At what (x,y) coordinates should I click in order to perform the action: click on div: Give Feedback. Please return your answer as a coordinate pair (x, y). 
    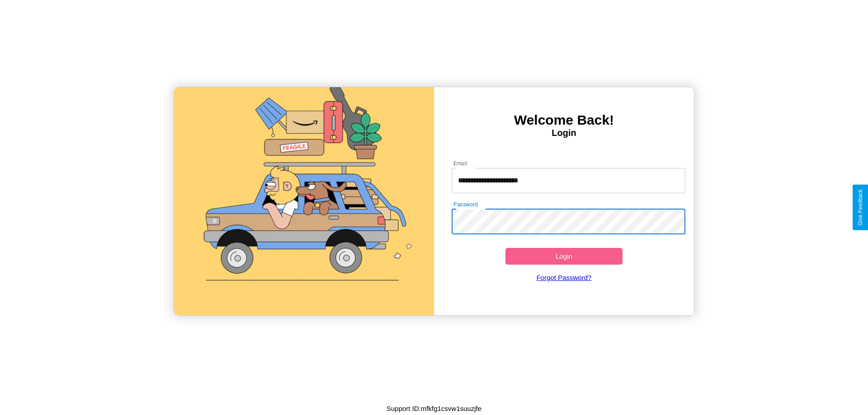
    Looking at the image, I should click on (860, 208).